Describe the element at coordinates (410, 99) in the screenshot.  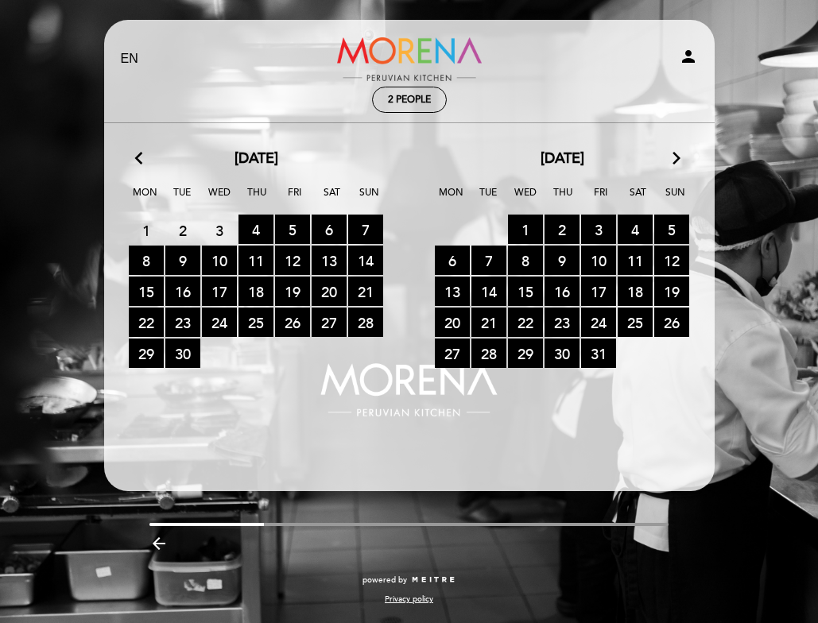
I see `span: 2 people` at that location.